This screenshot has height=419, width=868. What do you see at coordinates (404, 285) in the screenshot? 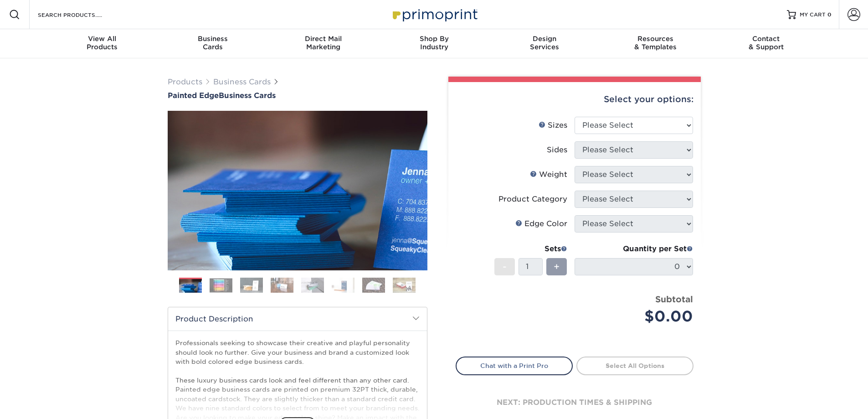
I see `img: Business Cards 08` at bounding box center [404, 285].